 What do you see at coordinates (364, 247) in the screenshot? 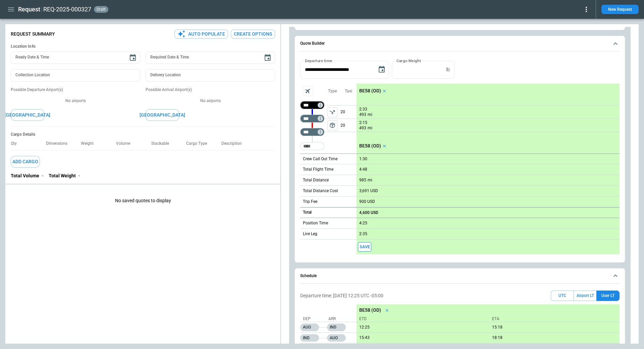
I see `span: Save this aircraft quote and copy details to clipboard` at bounding box center [364, 247].